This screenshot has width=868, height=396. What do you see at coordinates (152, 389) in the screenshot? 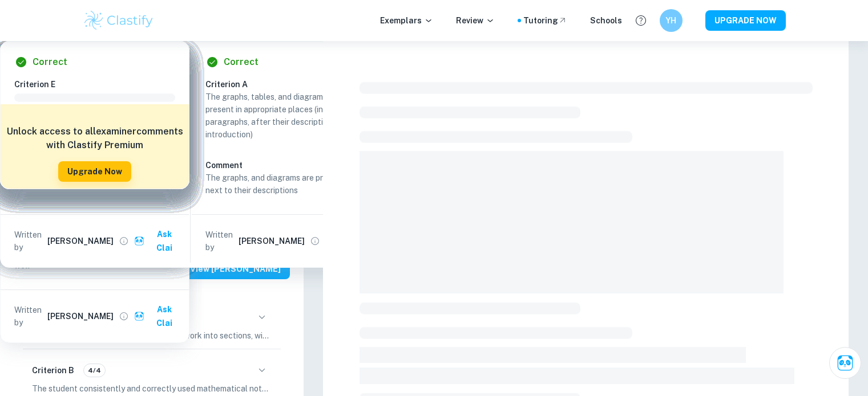
I see `p: The student consistently and correctly used mathematical notation, symbols, and terminology. Comp...` at bounding box center [152, 389].